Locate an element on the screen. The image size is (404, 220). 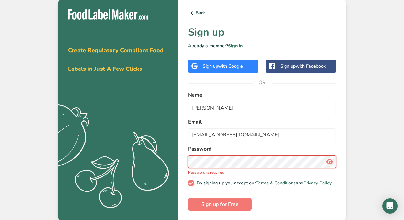
span: Sign up for Free is located at coordinates (220, 204).